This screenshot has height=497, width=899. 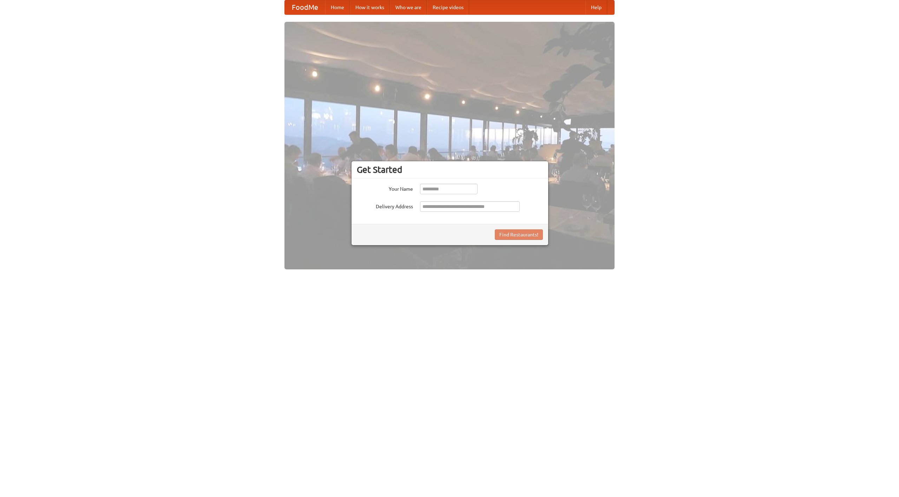 I want to click on a: FoodMe, so click(x=305, y=7).